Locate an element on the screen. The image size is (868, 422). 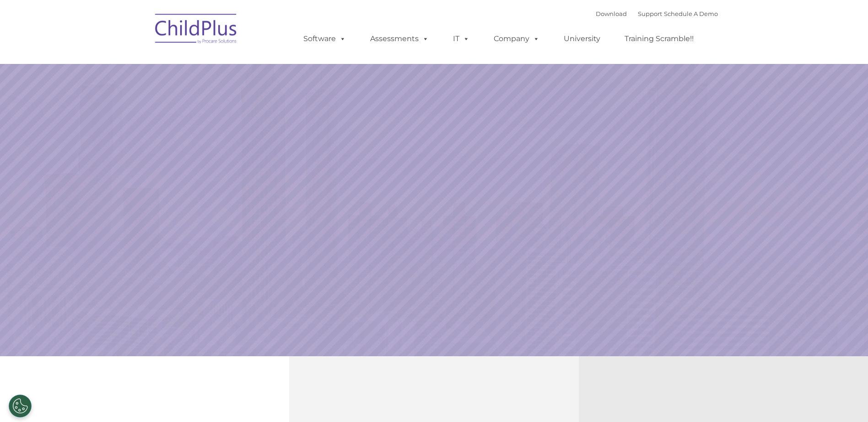
a: Support is located at coordinates (649, 14).